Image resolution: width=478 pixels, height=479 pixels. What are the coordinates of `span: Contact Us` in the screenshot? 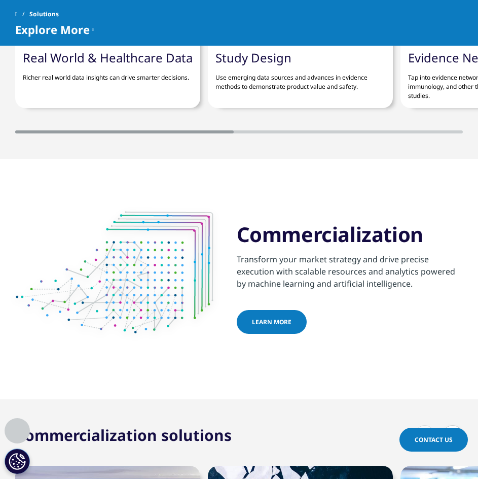 It's located at (434, 439).